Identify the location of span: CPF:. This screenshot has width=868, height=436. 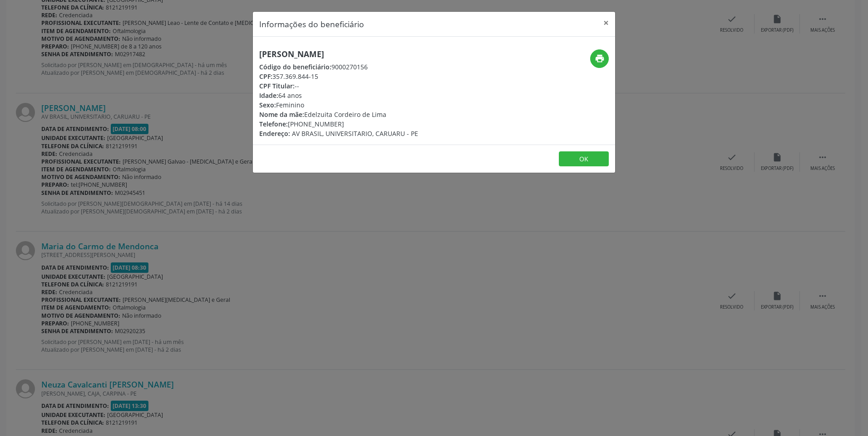
(265, 76).